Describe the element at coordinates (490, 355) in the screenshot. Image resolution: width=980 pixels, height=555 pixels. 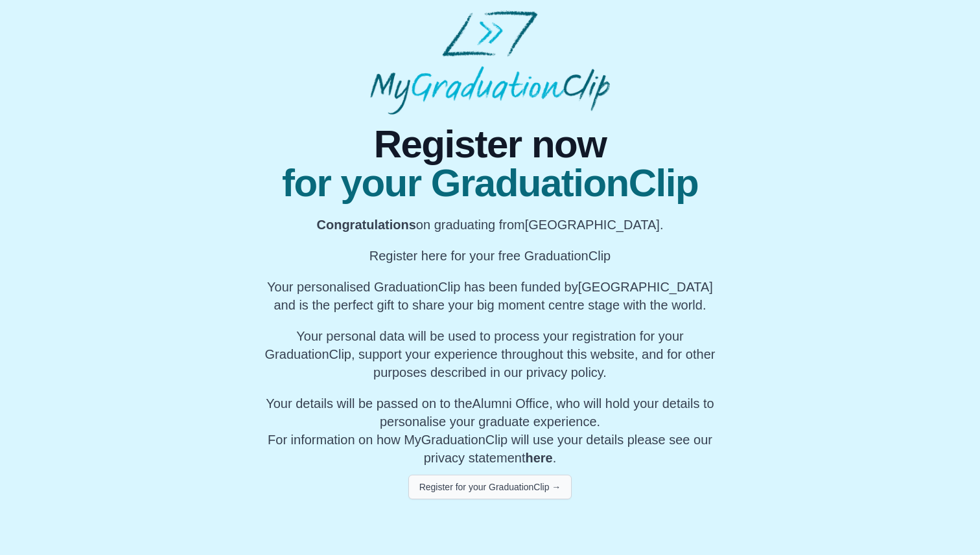
I see `p: Your personal data will be used to process your registration for your GraduationClip, support you...` at that location.